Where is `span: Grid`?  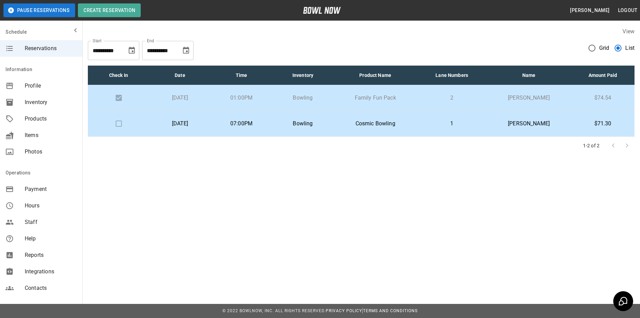
span: Grid is located at coordinates (604, 48).